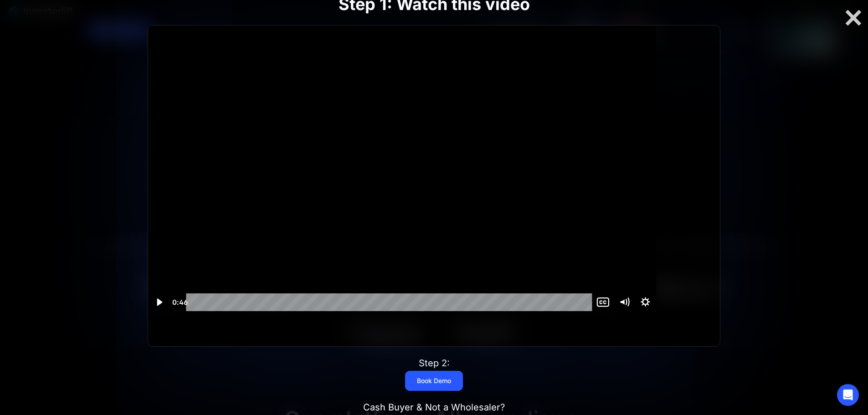  Describe the element at coordinates (434, 363) in the screenshot. I see `div: Step 2:` at that location.